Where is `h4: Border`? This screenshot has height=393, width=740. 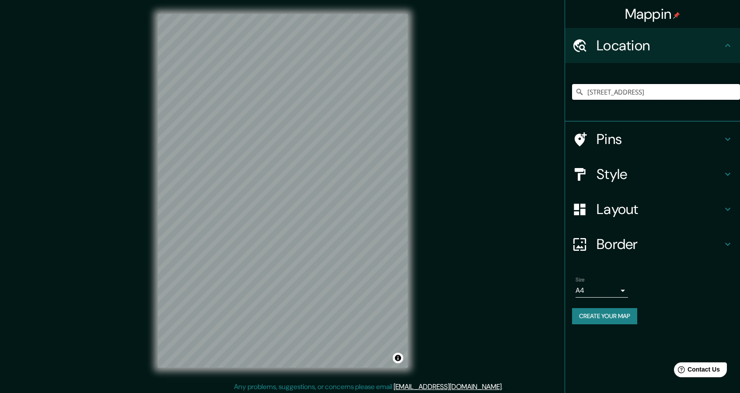
h4: Border is located at coordinates (659, 244).